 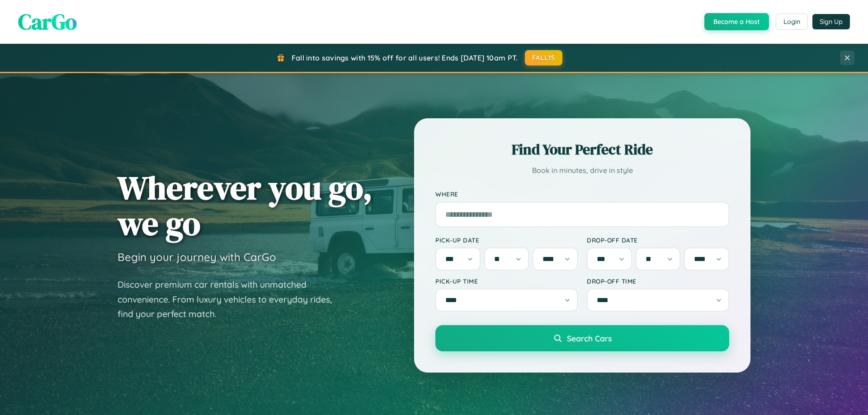 I want to click on span: Search Cars, so click(x=589, y=338).